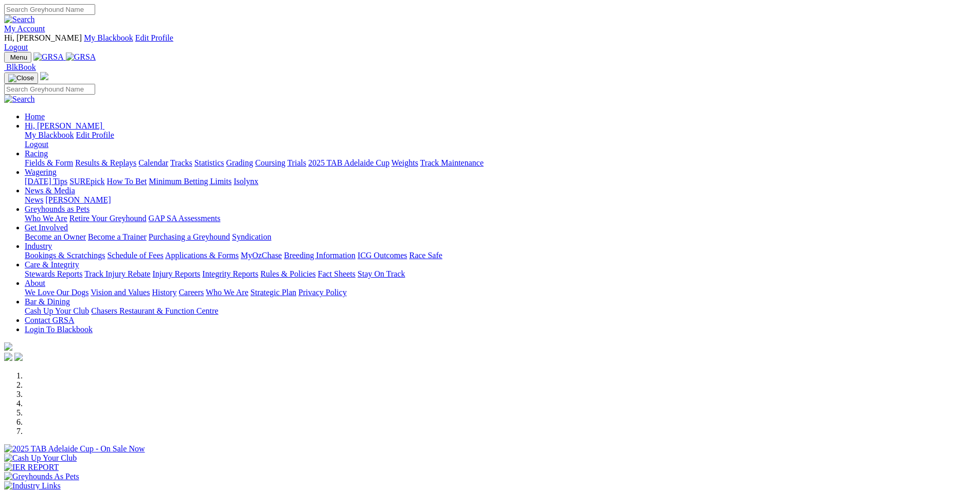  What do you see at coordinates (500, 218) in the screenshot?
I see `div: Greyhounds as Pets` at bounding box center [500, 218].